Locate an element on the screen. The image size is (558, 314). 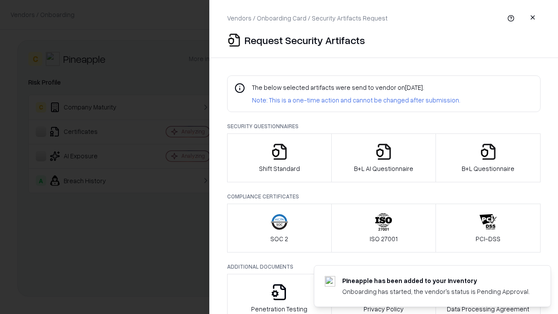
p: Compliance Certificates is located at coordinates (384, 196).